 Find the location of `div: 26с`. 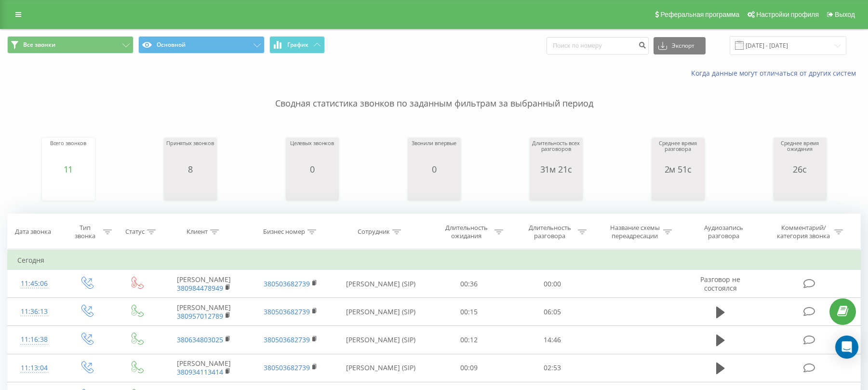

div: 26с is located at coordinates (800, 169).